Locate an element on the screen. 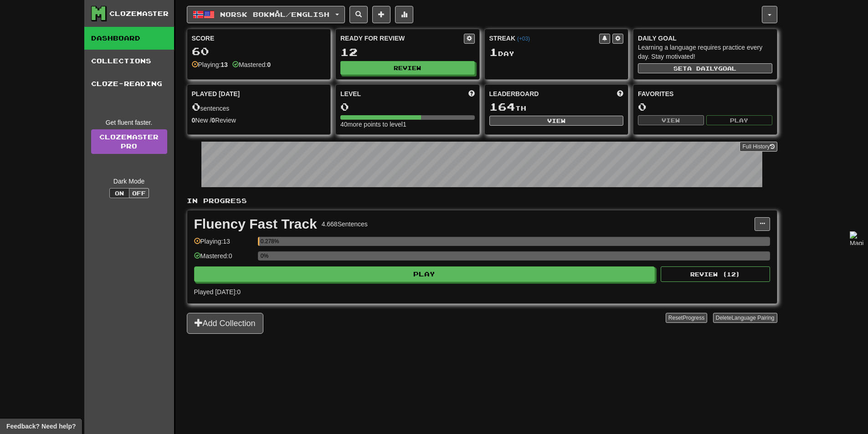  button: Review is located at coordinates (408, 68).